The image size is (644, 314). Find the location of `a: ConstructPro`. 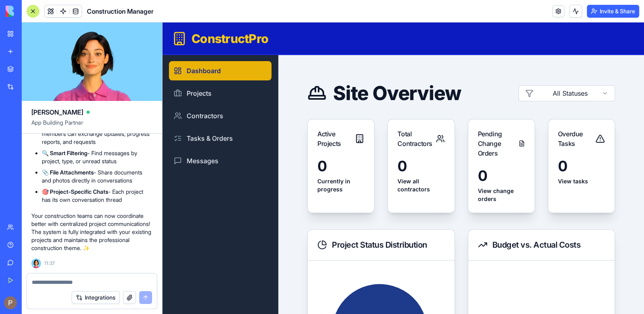

a: ConstructPro is located at coordinates (58, 16).